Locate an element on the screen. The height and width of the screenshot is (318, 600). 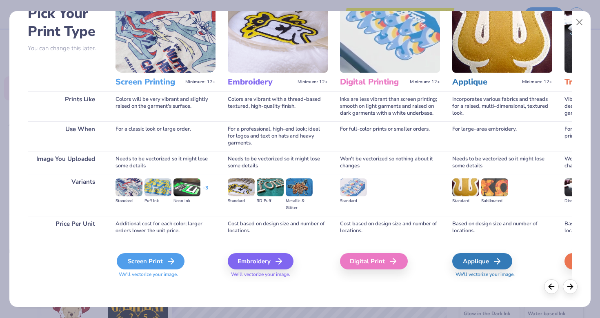
img: Puff Ink is located at coordinates (158, 187).